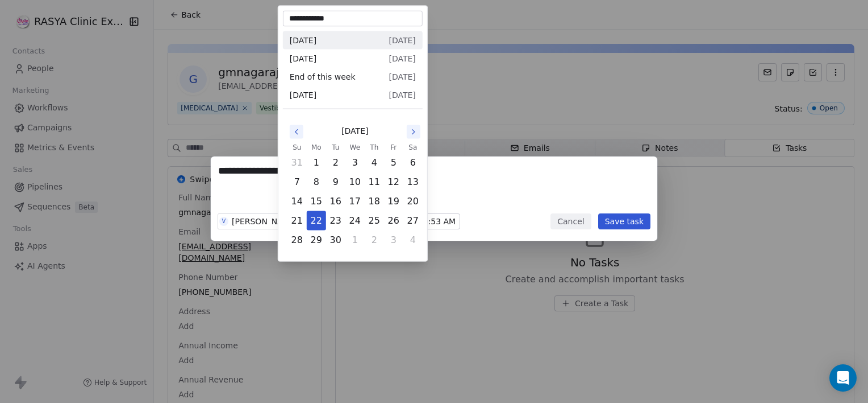 Image resolution: width=868 pixels, height=403 pixels. I want to click on button: Wednesday, October 1st, 2025, so click(355, 240).